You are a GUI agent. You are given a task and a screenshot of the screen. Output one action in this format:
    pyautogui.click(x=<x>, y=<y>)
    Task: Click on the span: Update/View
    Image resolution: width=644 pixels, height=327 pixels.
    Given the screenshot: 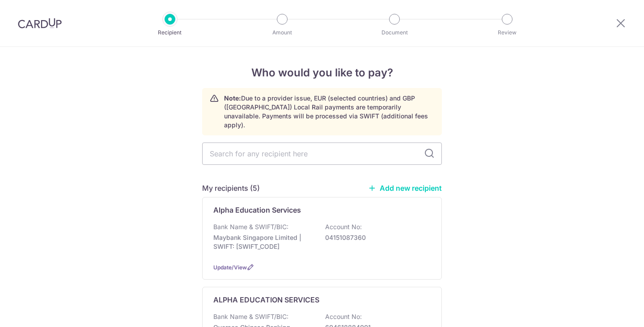 What is the action you would take?
    pyautogui.click(x=230, y=267)
    